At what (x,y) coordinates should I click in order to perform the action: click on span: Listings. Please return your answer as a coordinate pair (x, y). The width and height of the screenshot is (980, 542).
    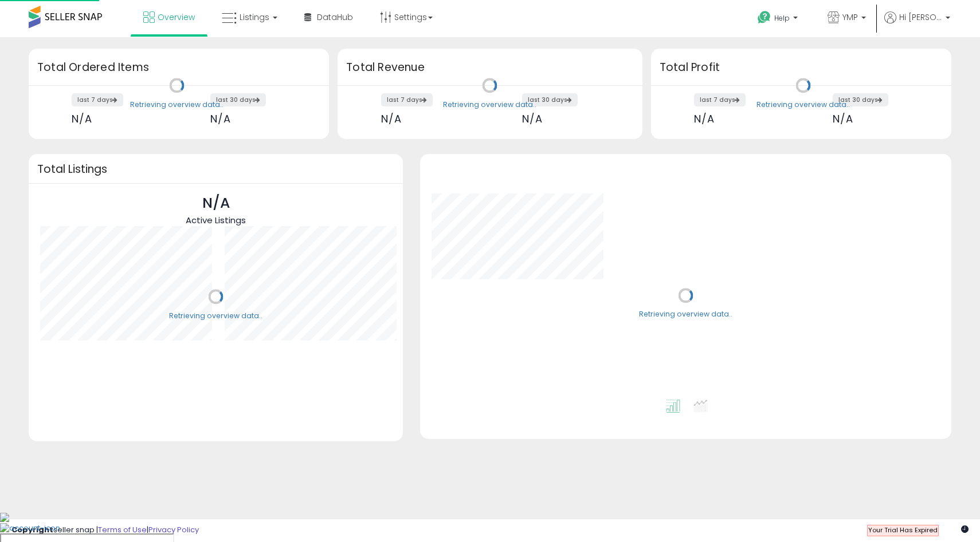
    Looking at the image, I should click on (254, 17).